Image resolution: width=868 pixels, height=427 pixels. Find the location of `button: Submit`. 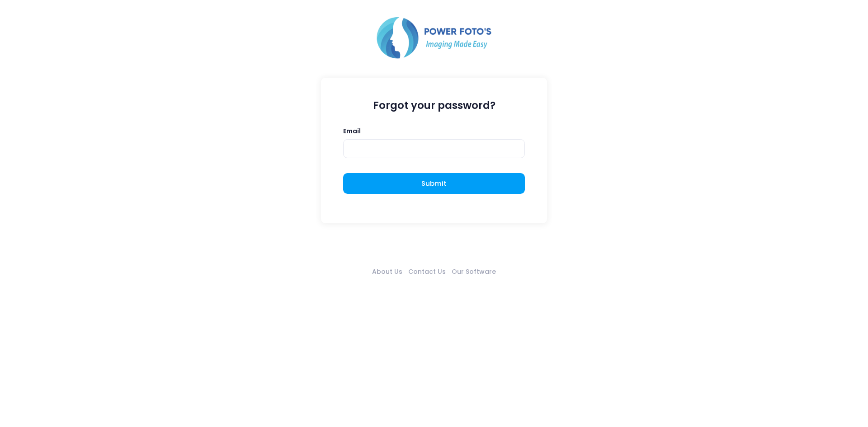

button: Submit is located at coordinates (434, 183).